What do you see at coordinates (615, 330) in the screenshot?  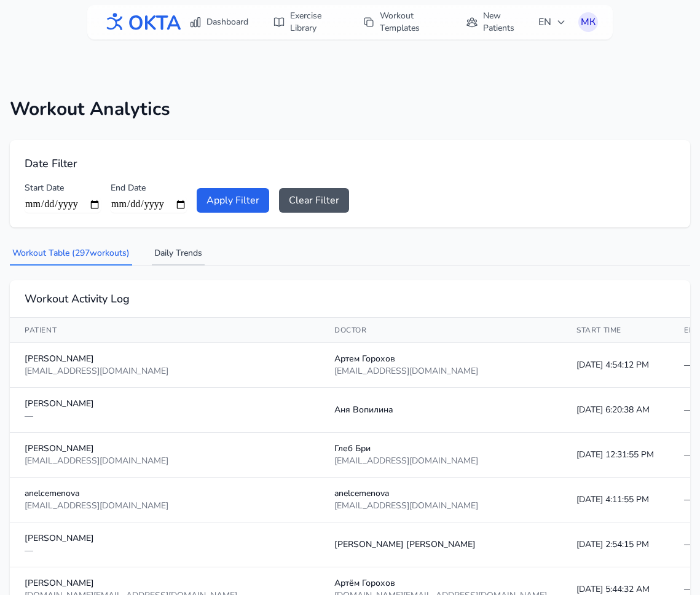 I see `th: Start Time` at bounding box center [615, 330].